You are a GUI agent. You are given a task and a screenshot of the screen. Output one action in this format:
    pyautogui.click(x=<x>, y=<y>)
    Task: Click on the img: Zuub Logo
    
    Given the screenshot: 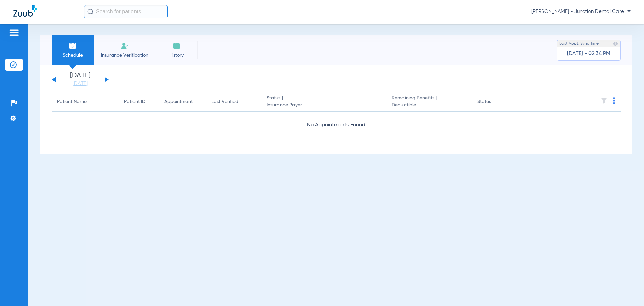 What is the action you would take?
    pyautogui.click(x=25, y=10)
    